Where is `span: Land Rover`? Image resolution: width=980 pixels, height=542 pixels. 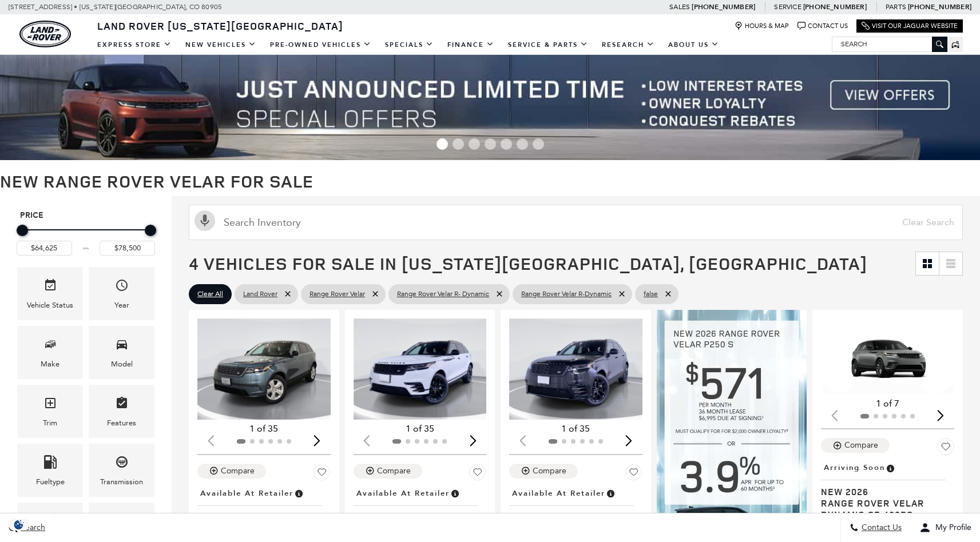 span: Land Rover is located at coordinates (260, 293).